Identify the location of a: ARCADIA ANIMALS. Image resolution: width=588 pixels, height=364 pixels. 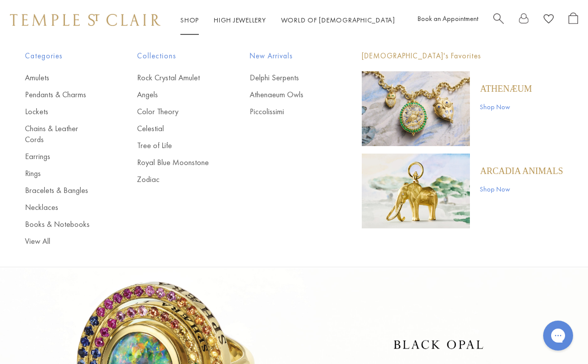
(522, 171).